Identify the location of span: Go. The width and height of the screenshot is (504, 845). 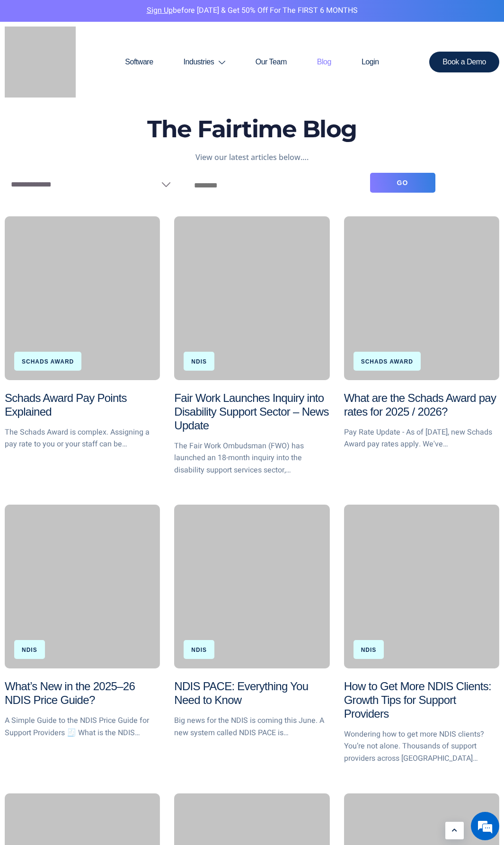
(403, 183).